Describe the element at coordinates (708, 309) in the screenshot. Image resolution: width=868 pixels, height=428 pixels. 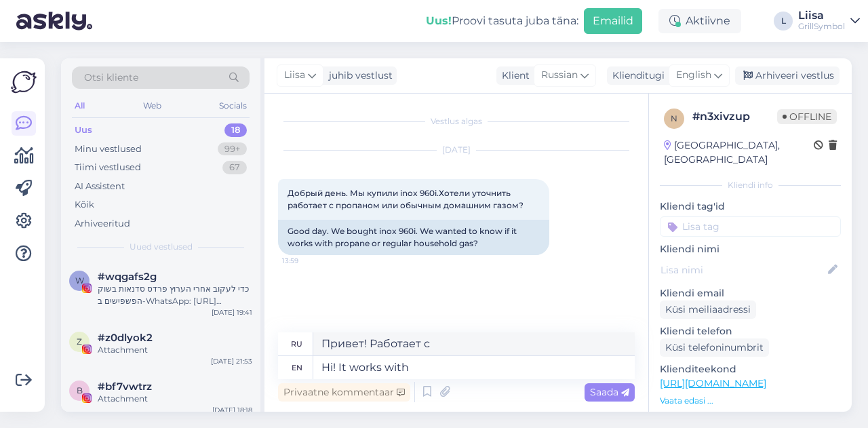
I see `div: Küsi meiliaadressi` at that location.